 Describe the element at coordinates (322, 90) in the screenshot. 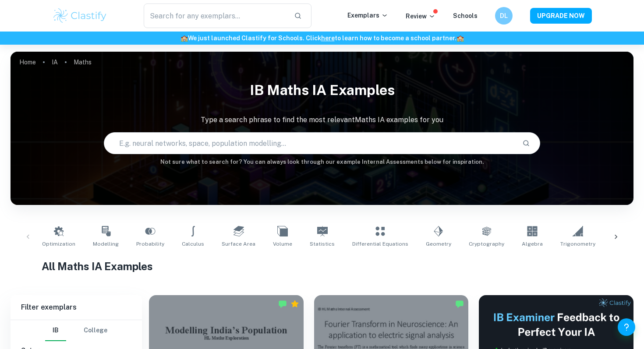

I see `h1: IB Maths IA examples` at that location.